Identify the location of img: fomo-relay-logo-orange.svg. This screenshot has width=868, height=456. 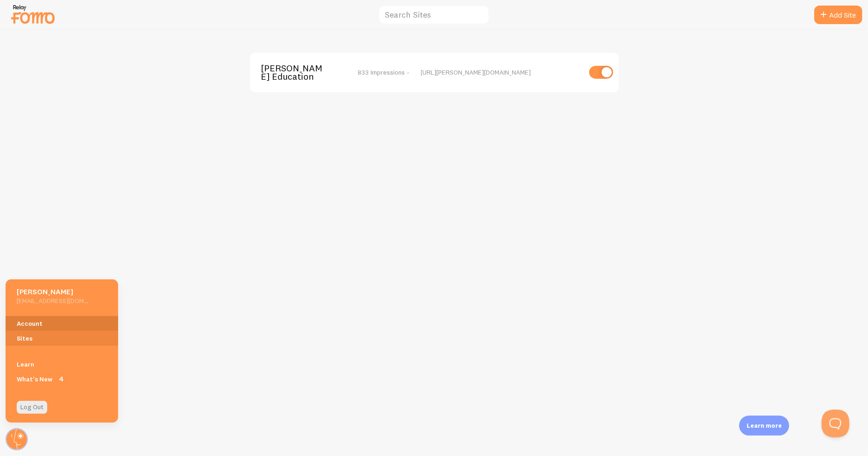
(33, 14).